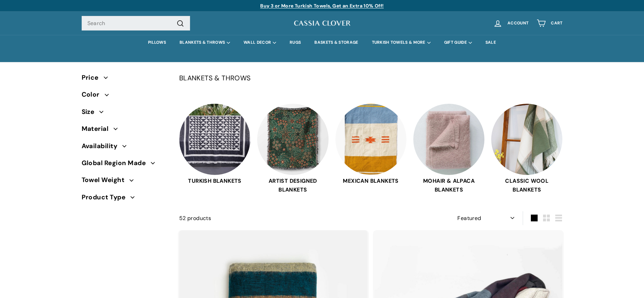 The width and height of the screenshot is (644, 298). I want to click on button: Product Type, so click(125, 199).